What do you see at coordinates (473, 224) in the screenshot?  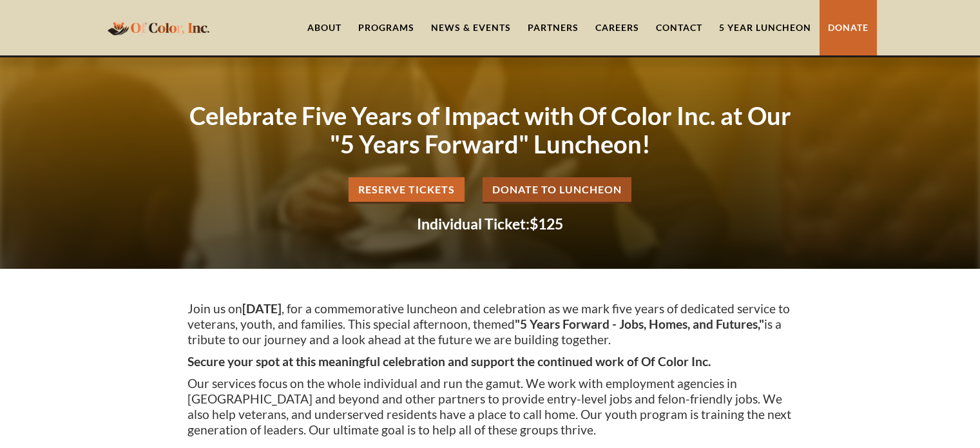 I see `strong: Individual Ticket:` at bounding box center [473, 224].